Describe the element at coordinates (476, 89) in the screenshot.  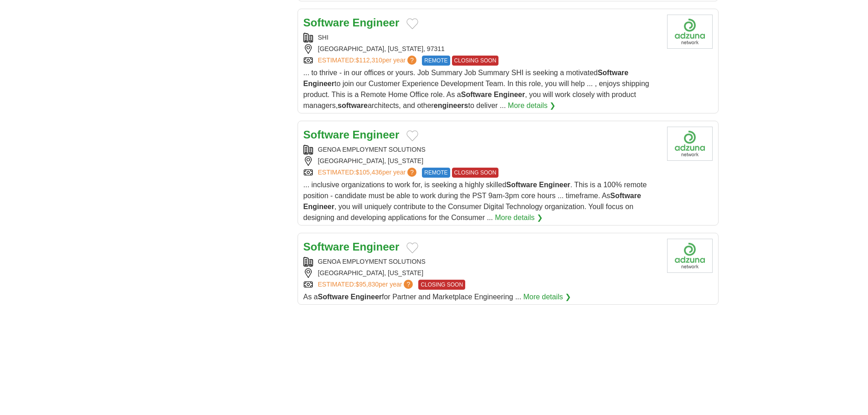
I see `span: ... to thrive - in our offices or yours. Job Summary Job Summary SHI is seeking a motivated to jo...` at that location.